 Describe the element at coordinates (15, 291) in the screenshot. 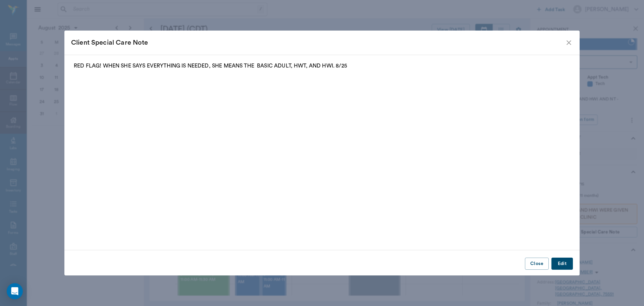

I see `div: Open Intercom Messenger` at that location.